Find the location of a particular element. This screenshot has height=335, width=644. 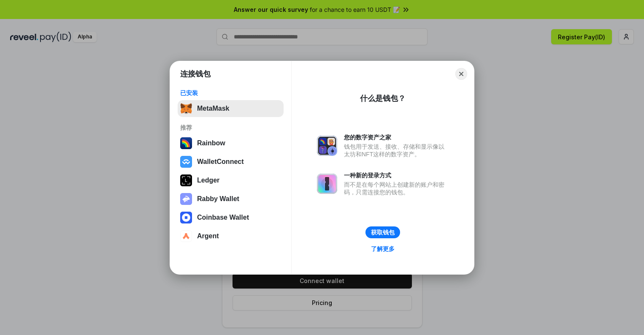

div: 推荐 is located at coordinates (230, 128).